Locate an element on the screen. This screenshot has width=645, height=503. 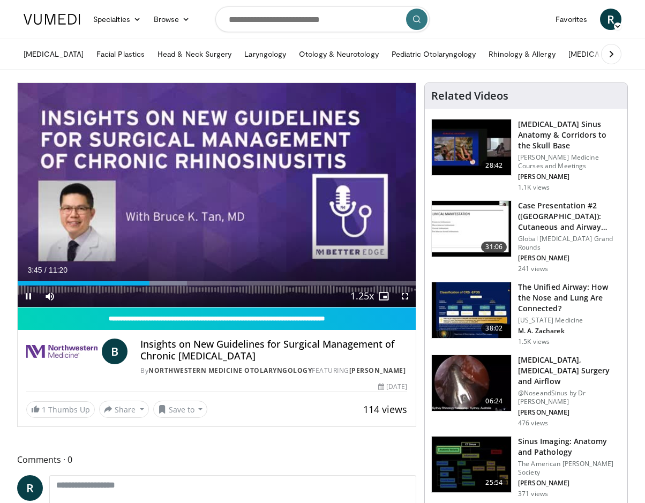
a: Favorites is located at coordinates (571, 19).